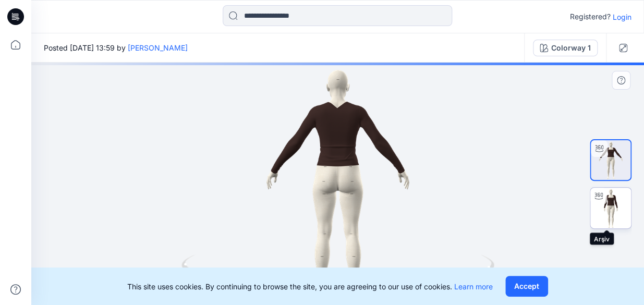  Describe the element at coordinates (622, 17) in the screenshot. I see `p: Login` at that location.